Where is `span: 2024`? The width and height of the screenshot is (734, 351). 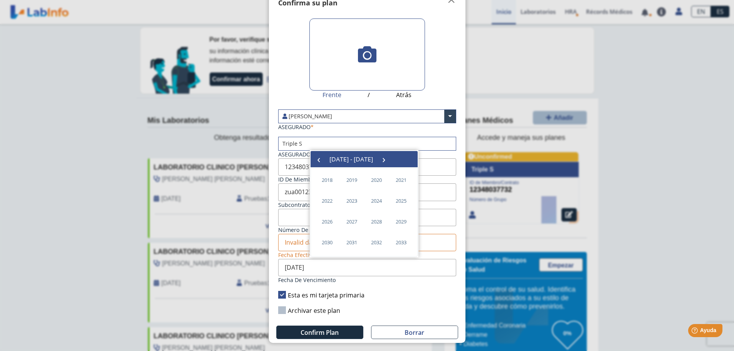
span: 2024 is located at coordinates (377, 201).